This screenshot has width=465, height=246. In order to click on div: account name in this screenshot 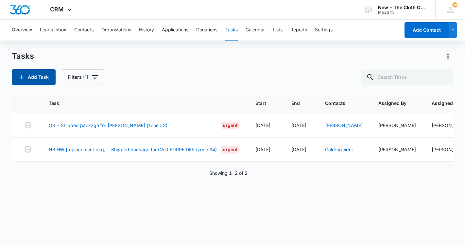, I will do `click(402, 8)`.